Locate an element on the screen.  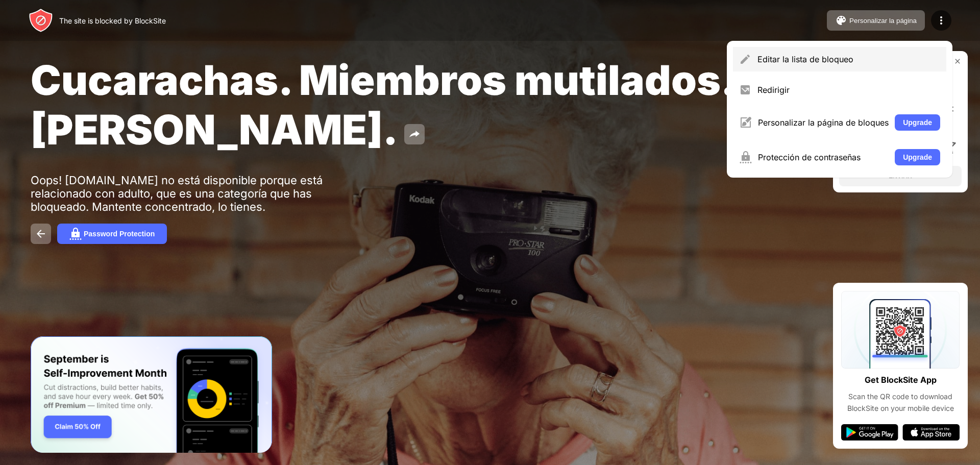
img: header-logo.svg is located at coordinates (41, 20).